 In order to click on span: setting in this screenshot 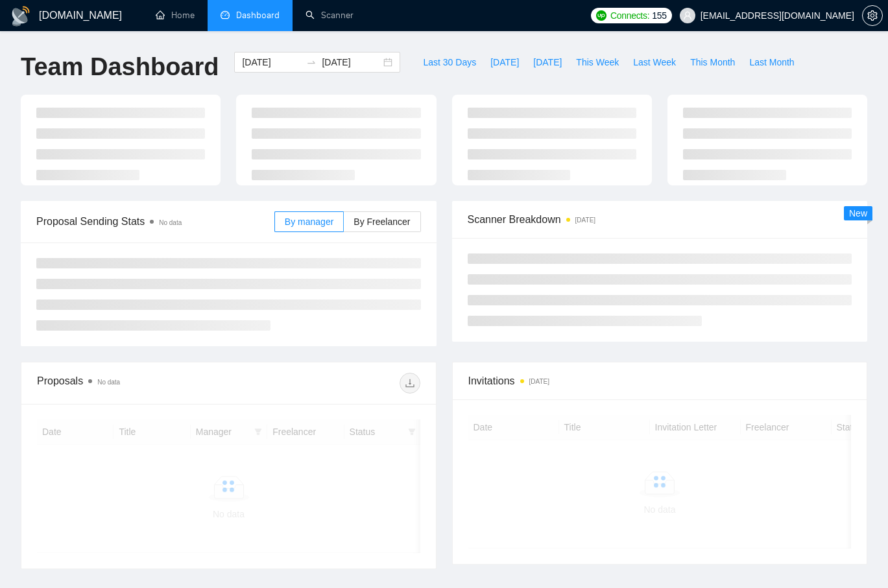, I will do `click(872, 15)`.